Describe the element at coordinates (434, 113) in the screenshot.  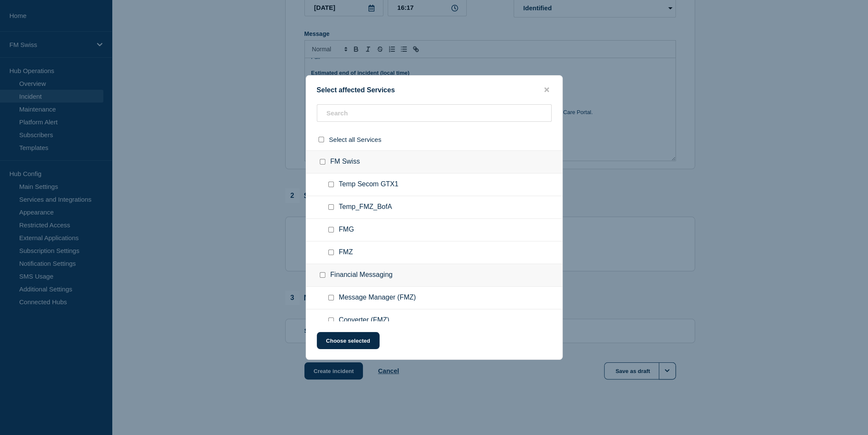
I see `input: Search` at that location.